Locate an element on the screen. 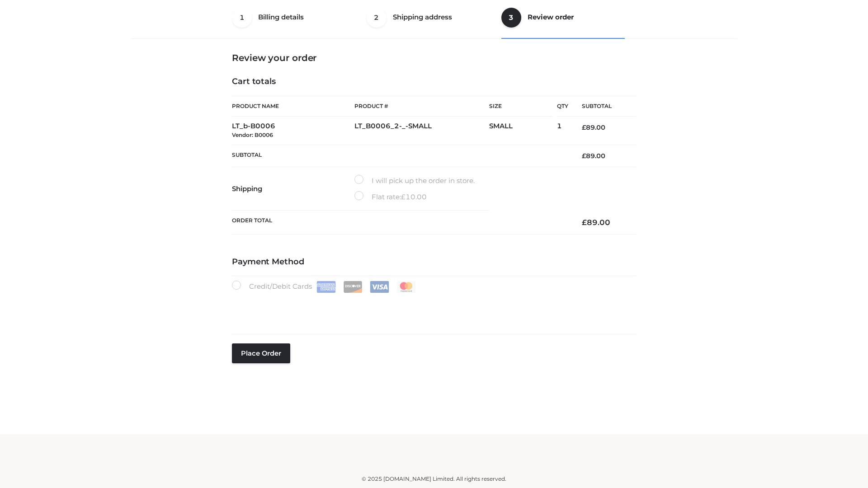 Image resolution: width=868 pixels, height=488 pixels. img: Amex is located at coordinates (326, 287).